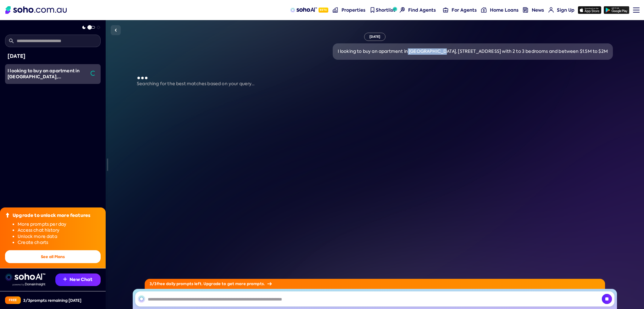  I want to click on span: For Agents, so click(464, 10).